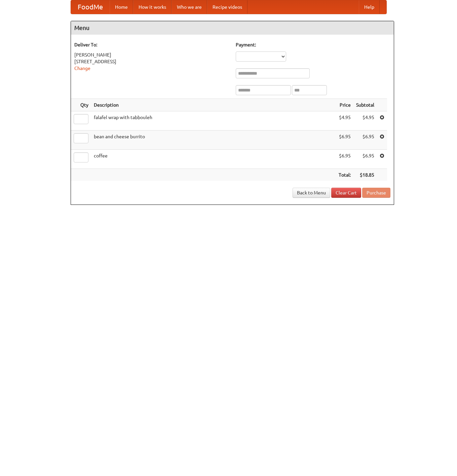 The image size is (457, 476). I want to click on a: Change, so click(82, 68).